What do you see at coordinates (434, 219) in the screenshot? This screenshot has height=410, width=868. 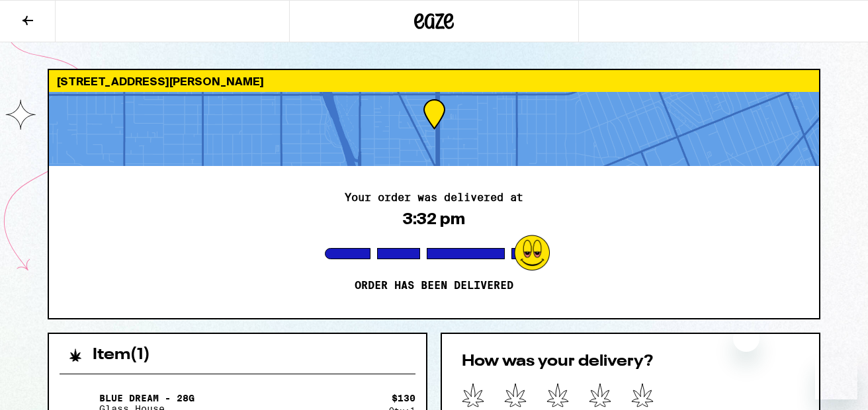 I see `div: 3:32 pm` at bounding box center [434, 219].